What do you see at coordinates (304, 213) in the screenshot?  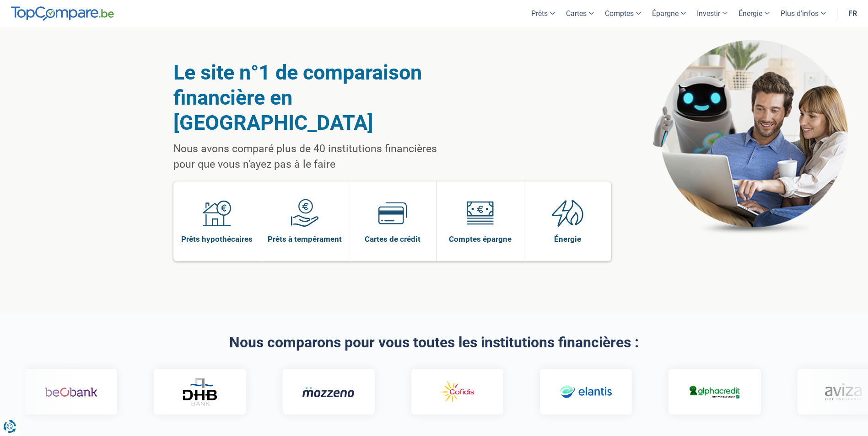 I see `img: Prêts à tempérament` at bounding box center [304, 213].